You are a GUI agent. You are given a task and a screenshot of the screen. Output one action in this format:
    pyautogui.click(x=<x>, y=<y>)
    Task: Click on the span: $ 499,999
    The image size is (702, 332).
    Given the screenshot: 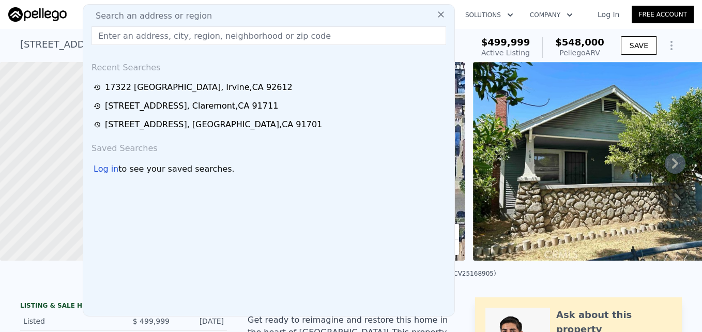 What is the action you would take?
    pyautogui.click(x=151, y=321)
    